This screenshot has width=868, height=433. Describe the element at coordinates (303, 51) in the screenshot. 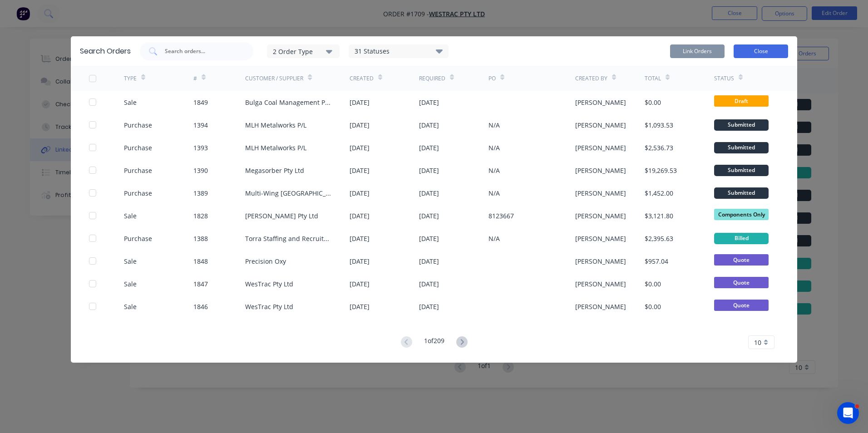

I see `button: 2 Order Type` at that location.